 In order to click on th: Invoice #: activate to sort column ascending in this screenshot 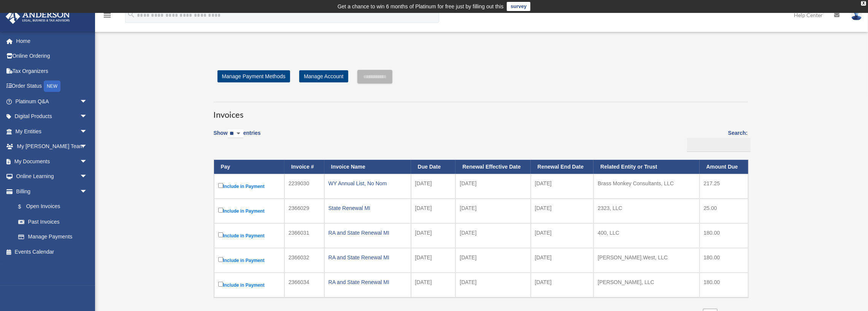, I will do `click(304, 167)`.